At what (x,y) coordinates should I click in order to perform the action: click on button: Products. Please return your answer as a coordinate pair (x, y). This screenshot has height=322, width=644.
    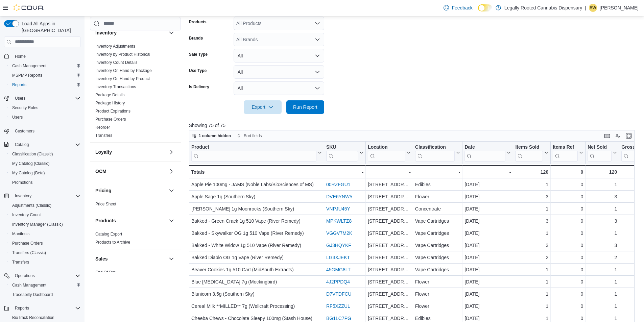
    Looking at the image, I should click on (172, 220).